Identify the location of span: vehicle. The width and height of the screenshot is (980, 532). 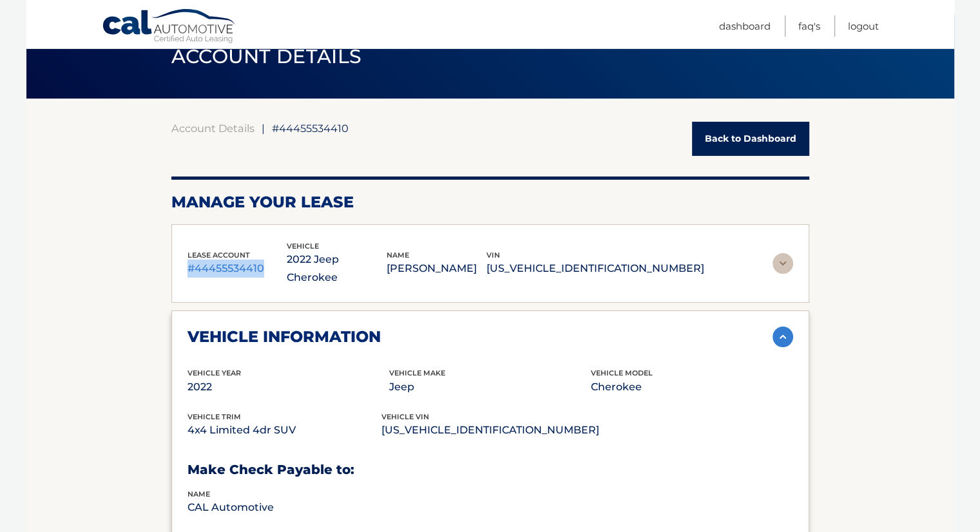
(303, 246).